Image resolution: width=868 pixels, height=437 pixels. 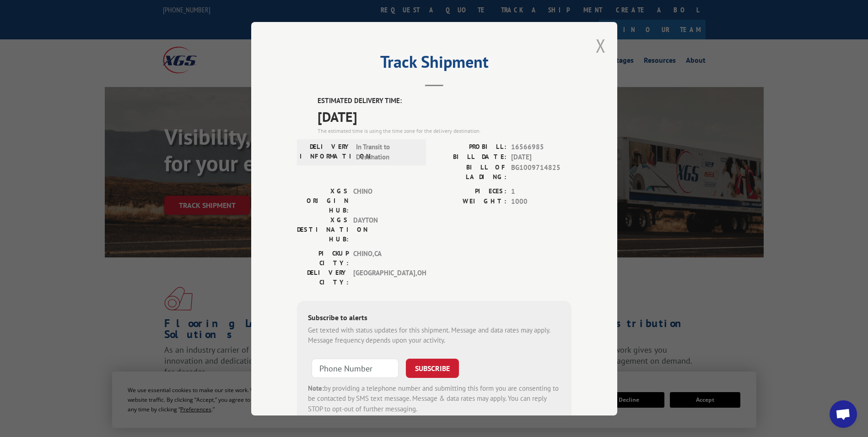 What do you see at coordinates (322, 229) in the screenshot?
I see `label: XGS DESTINATION HUB:` at bounding box center [322, 229].